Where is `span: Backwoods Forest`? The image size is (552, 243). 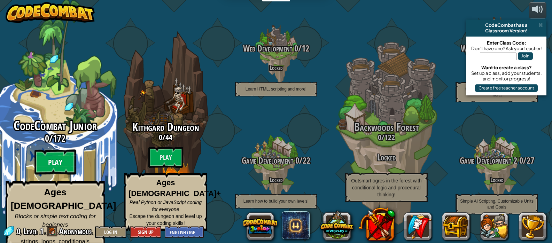
span: Backwoods Forest is located at coordinates (387, 127).